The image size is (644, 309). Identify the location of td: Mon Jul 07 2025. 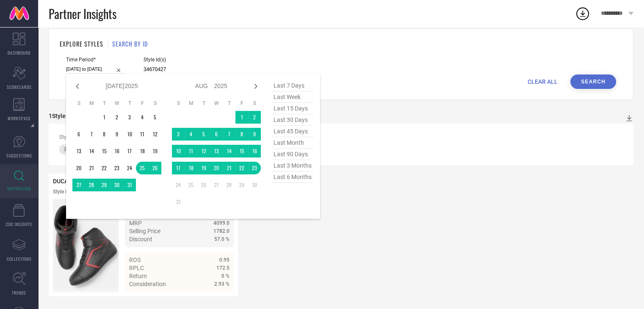
(92, 134).